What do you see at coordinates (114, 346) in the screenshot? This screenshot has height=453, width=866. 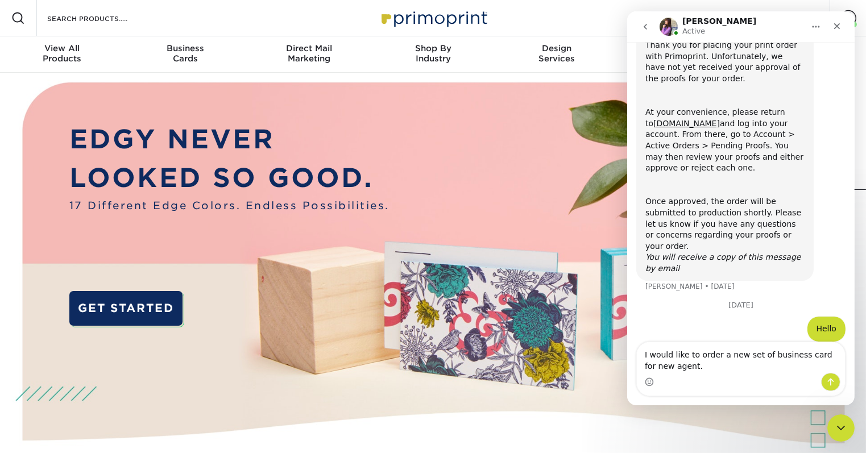 I see `textarea: Message…` at bounding box center [114, 346].